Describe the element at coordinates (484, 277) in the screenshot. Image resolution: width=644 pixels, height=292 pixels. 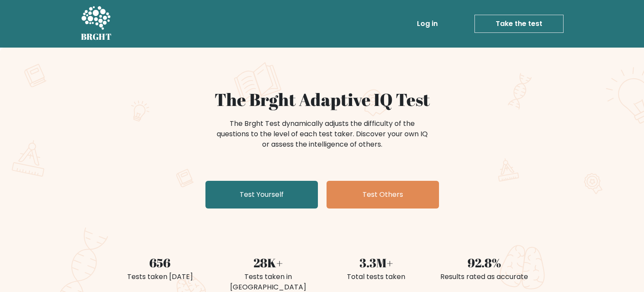
I see `div: Results rated as accurate` at that location.